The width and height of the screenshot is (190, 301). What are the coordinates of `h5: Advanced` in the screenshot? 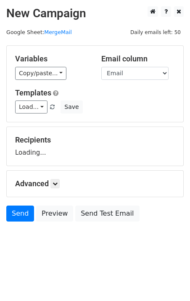 It's located at (95, 183).